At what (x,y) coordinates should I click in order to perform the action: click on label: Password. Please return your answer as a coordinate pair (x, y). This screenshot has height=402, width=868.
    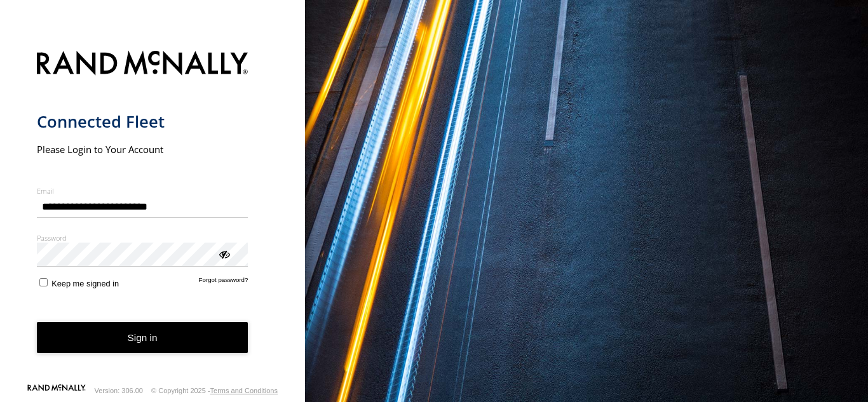
    Looking at the image, I should click on (143, 237).